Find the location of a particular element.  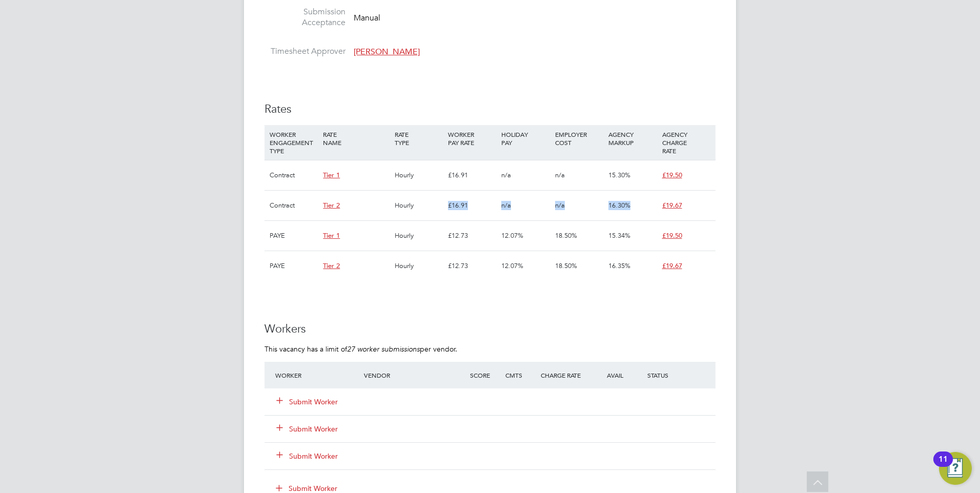

div: Cmts is located at coordinates (520, 375).